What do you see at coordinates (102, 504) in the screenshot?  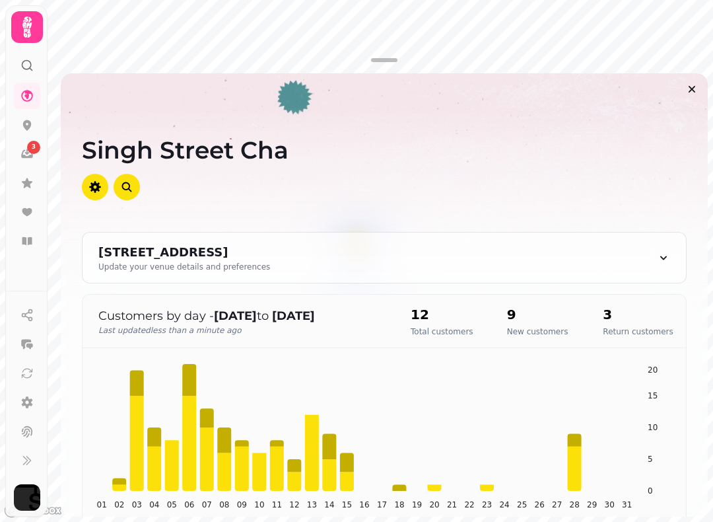 I see `tspan: 01` at bounding box center [102, 504].